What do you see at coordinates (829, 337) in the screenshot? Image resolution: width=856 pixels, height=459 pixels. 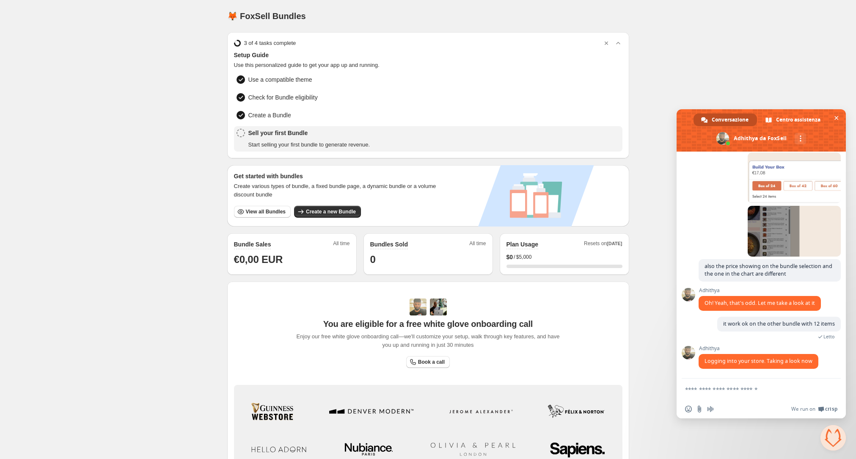 I see `span: Letto` at bounding box center [829, 337].